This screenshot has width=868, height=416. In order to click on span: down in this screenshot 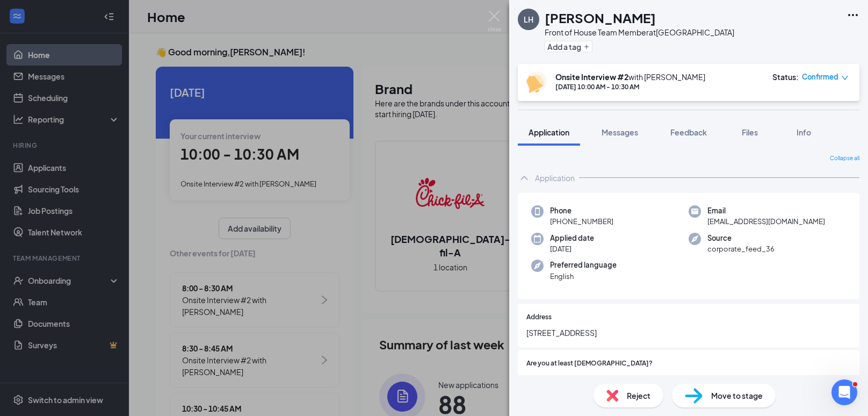, I will do `click(845, 78)`.